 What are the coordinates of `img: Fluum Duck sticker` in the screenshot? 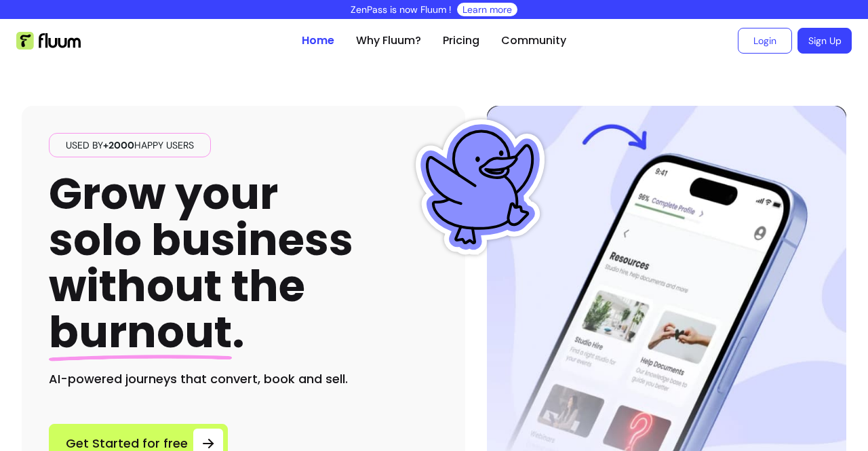 It's located at (480, 187).